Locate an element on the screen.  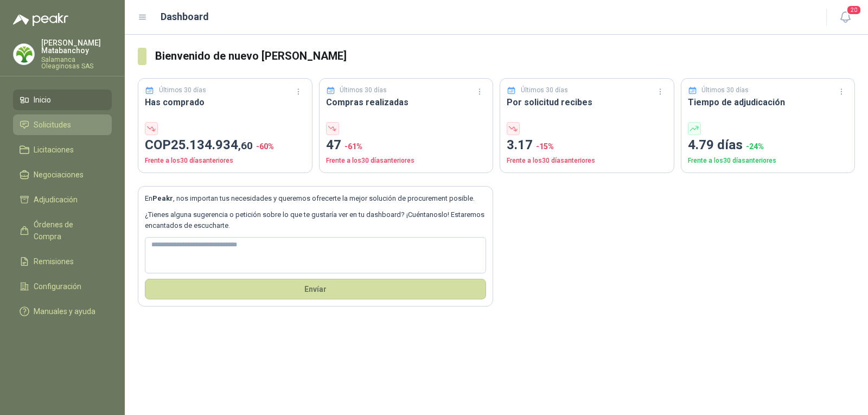
span: -61 % is located at coordinates (353, 146).